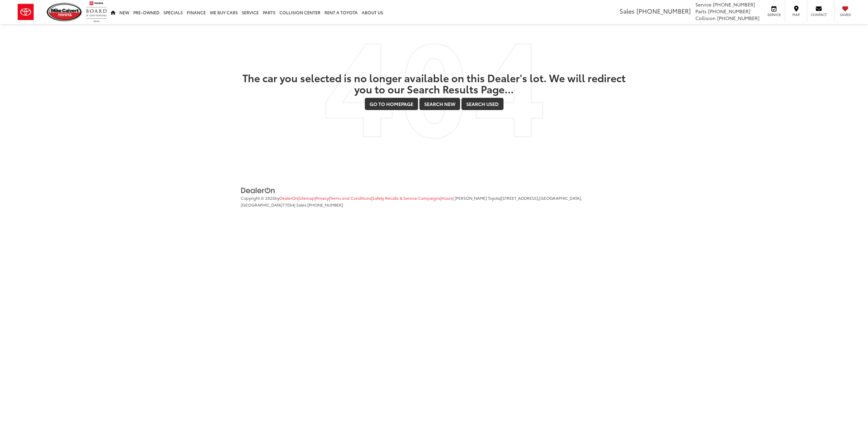  Describe the element at coordinates (258, 190) in the screenshot. I see `img: DealerOn` at that location.